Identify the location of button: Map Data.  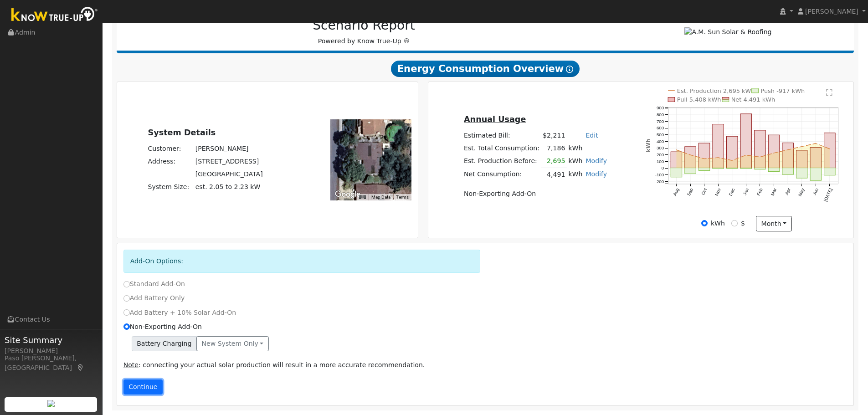
(381, 197).